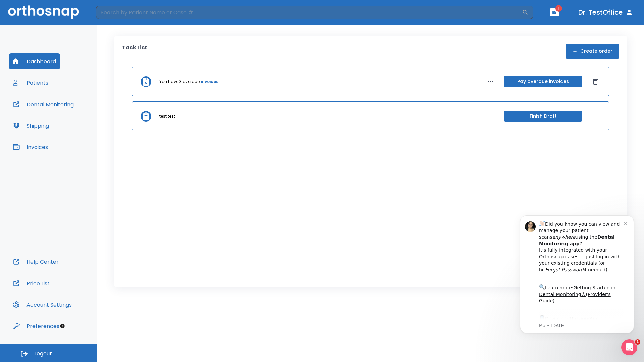 This screenshot has height=362, width=644. What do you see at coordinates (71, 45) in the screenshot?
I see `div: Did you know you can view and manage your patient scans using the ? It’s fully integrated with yo...` at bounding box center [71, 45].